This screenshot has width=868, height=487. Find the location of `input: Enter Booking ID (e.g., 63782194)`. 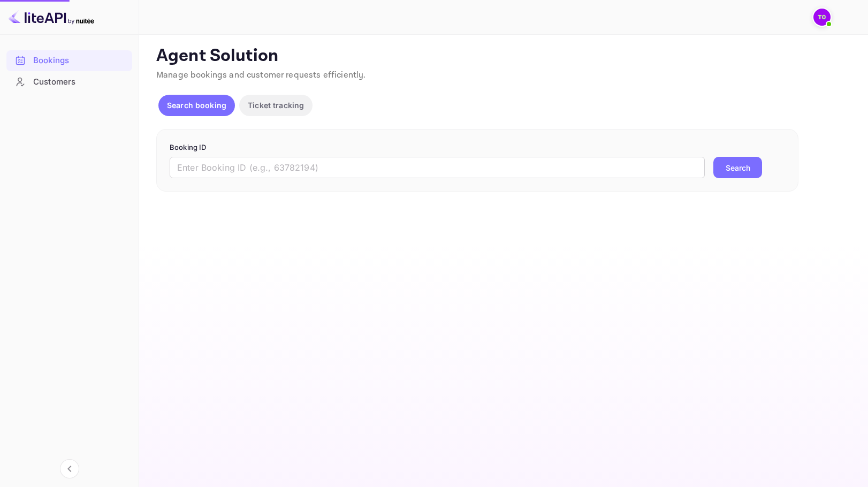

input: Enter Booking ID (e.g., 63782194) is located at coordinates (437, 168).